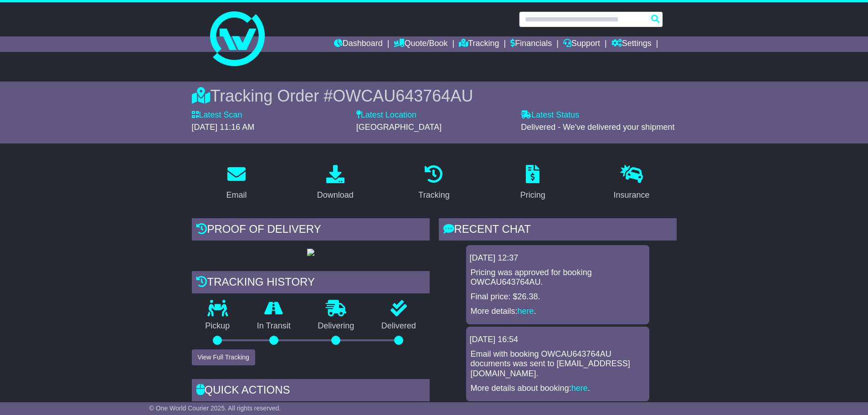 This screenshot has width=868, height=415. I want to click on div: Tracking history, so click(311, 284).